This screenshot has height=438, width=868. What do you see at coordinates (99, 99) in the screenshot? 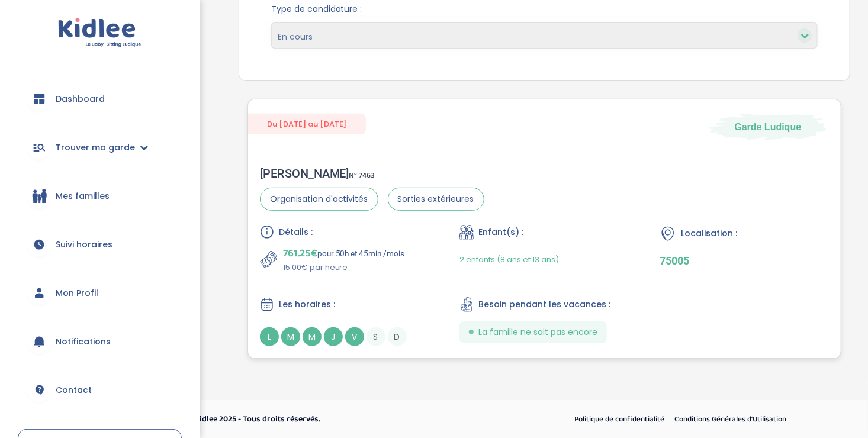
I see `a: Dashboard` at bounding box center [99, 99].